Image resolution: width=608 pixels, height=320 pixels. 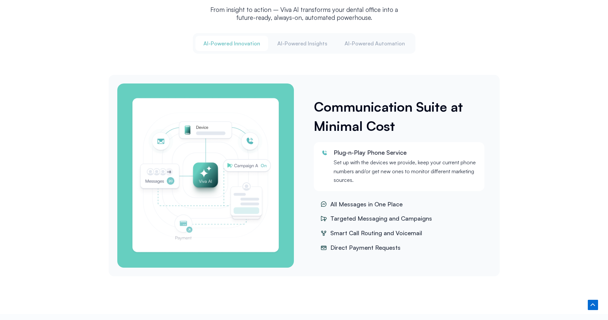 What do you see at coordinates (232, 43) in the screenshot?
I see `span: Al-Powered Innovation` at bounding box center [232, 43].